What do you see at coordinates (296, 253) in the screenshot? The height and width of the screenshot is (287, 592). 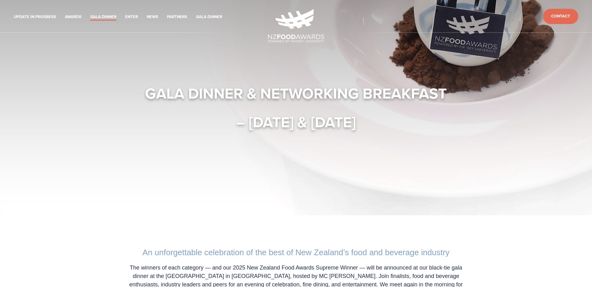 I see `h2: An unforgettable celebration of the best of New Zealand’s food and beverage industry` at bounding box center [296, 253].